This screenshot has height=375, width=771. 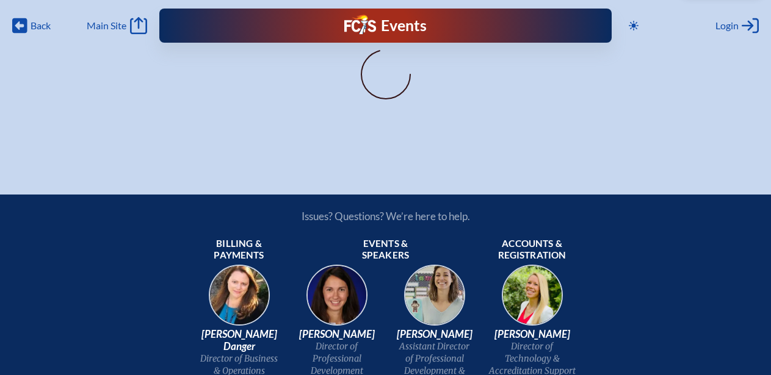 What do you see at coordinates (239, 250) in the screenshot?
I see `span: Billing & payments` at bounding box center [239, 250].